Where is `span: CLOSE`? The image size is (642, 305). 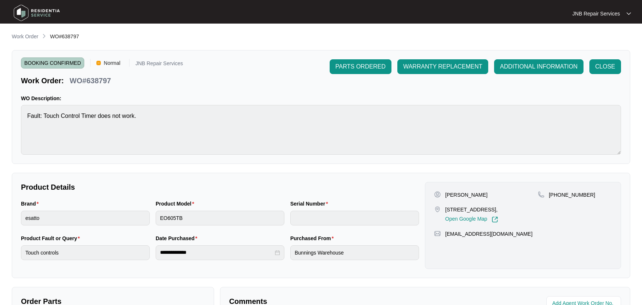 span: CLOSE is located at coordinates (605, 67).